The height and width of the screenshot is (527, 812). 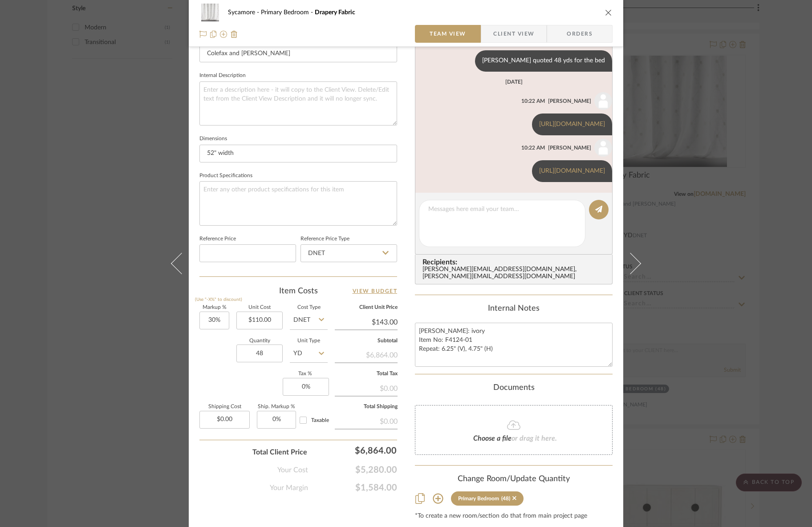 What do you see at coordinates (308, 341) in the screenshot?
I see `label: Unit Type` at bounding box center [308, 341].